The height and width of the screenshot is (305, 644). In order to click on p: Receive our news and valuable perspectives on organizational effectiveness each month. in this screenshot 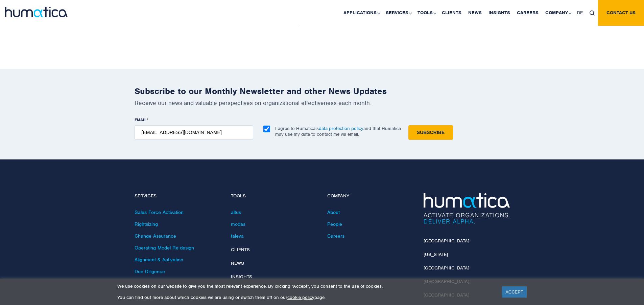, I will do `click(322, 103)`.